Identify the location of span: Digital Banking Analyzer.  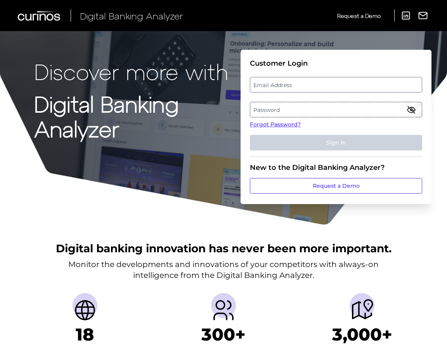
(132, 16).